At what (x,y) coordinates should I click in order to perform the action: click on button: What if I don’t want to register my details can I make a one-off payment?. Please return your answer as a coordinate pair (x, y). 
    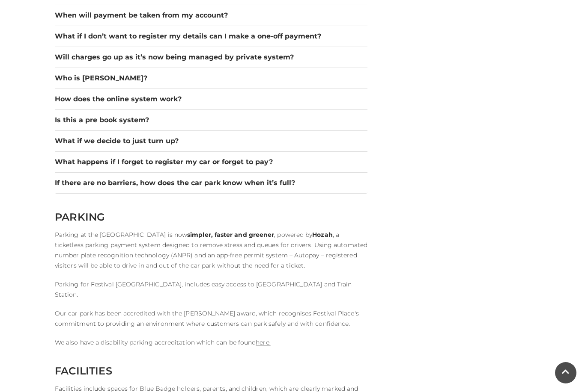
    Looking at the image, I should click on (211, 36).